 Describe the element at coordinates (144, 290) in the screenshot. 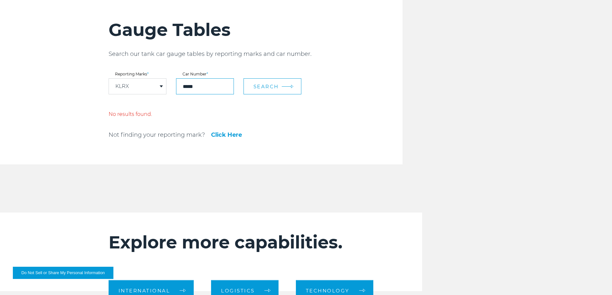

I see `span: International` at that location.